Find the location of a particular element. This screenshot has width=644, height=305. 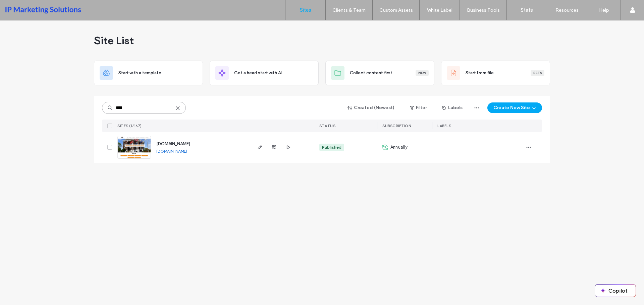

button: Copilot is located at coordinates (615, 291).